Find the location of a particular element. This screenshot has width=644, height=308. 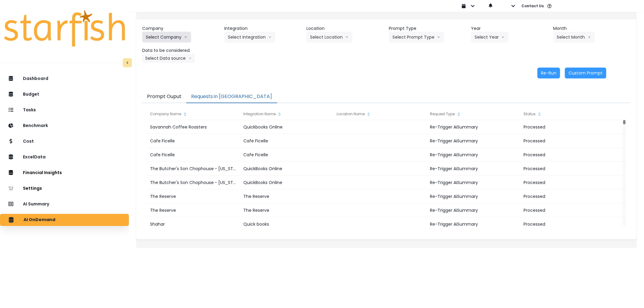

header: Month is located at coordinates (592, 28).